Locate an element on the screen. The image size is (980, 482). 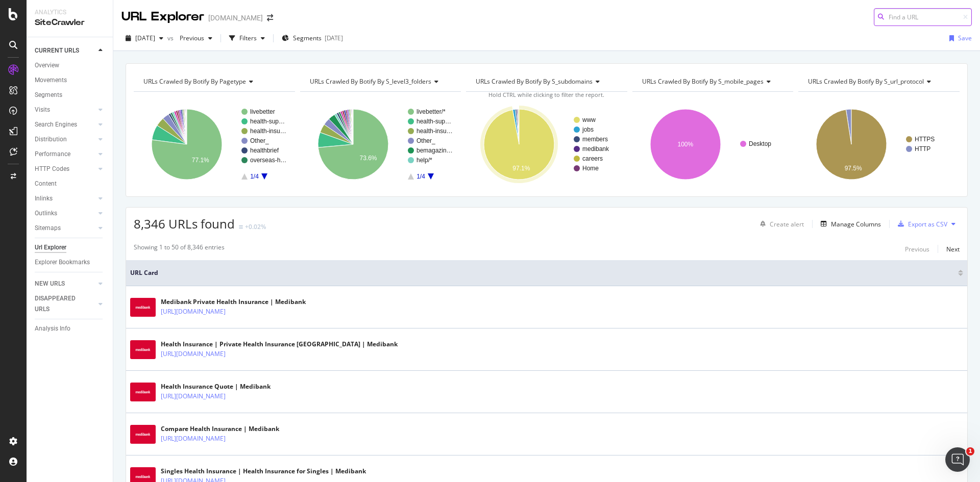
div: arrow-right-arrow-left is located at coordinates (270, 18).